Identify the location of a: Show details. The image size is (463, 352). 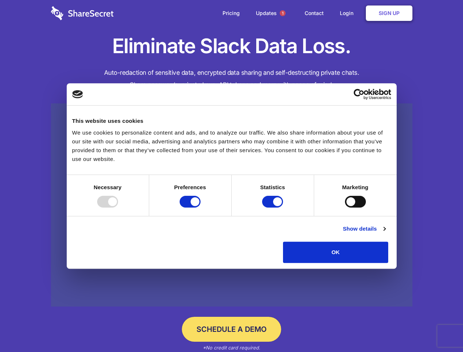
(364, 229).